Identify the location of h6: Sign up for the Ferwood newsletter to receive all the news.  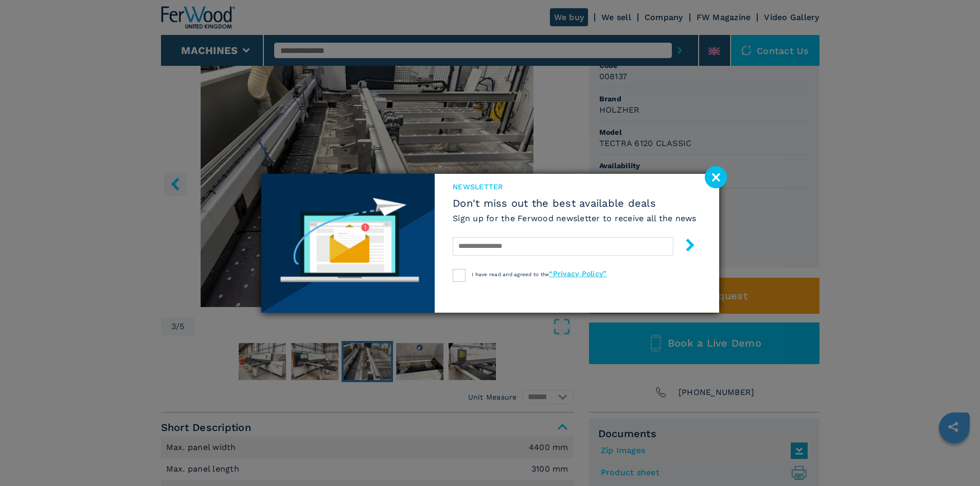
(575, 218).